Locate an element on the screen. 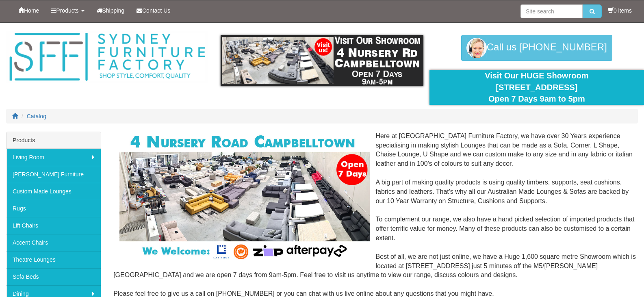 The image size is (644, 297). span: Contact Us is located at coordinates (156, 10).